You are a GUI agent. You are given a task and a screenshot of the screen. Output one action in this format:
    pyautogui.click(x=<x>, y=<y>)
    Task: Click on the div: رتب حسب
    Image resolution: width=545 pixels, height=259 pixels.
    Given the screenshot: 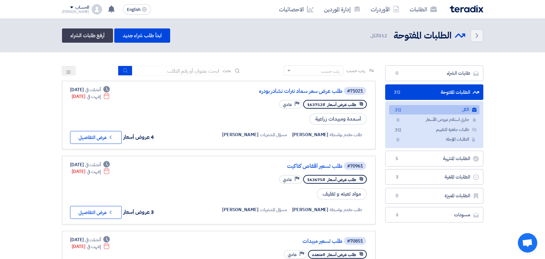 What is the action you would take?
    pyautogui.click(x=331, y=71)
    